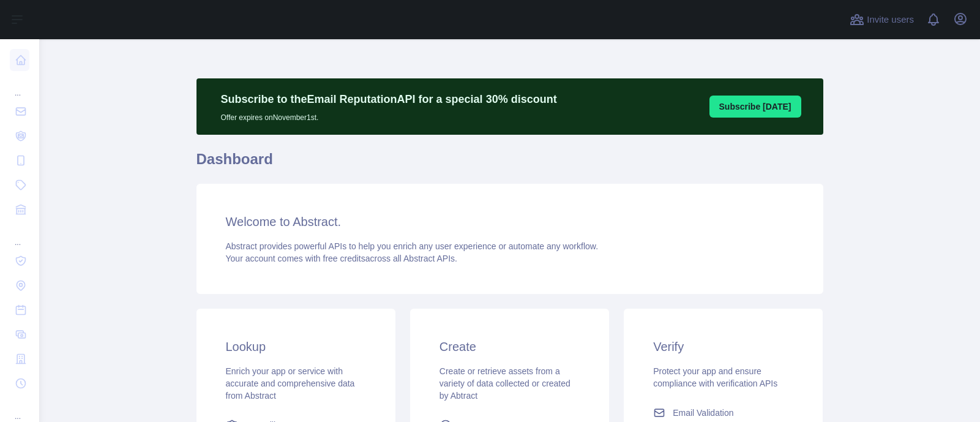 This screenshot has height=422, width=980. I want to click on span: Create or retrieve assets from a variety of data collected or created by Abtract, so click(505, 383).